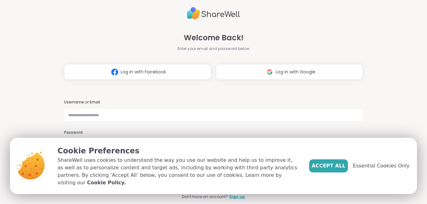  What do you see at coordinates (214, 102) in the screenshot?
I see `h3: Username or Email` at bounding box center [214, 102].